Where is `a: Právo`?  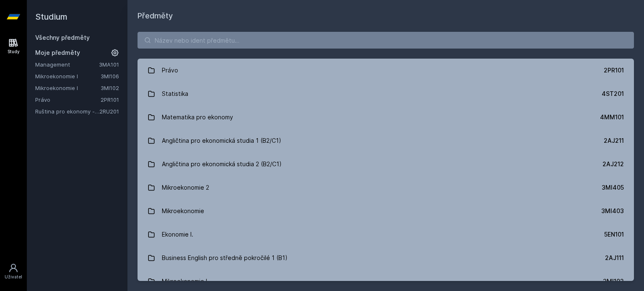
a: Právo is located at coordinates (68, 100).